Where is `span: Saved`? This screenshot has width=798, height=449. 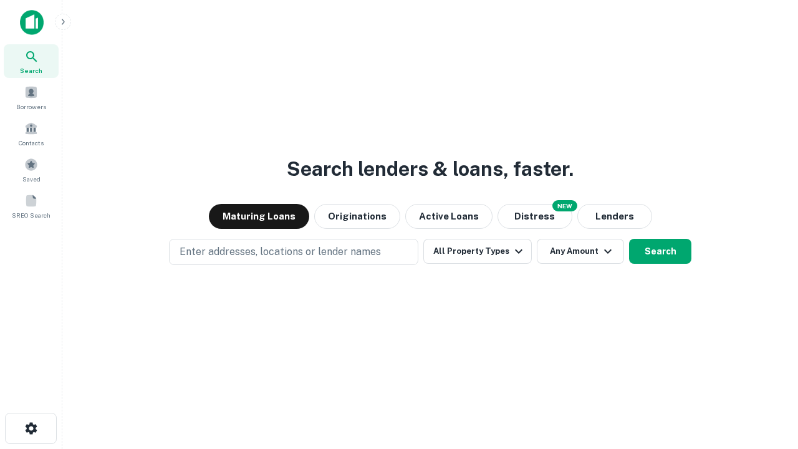
span: Saved is located at coordinates (31, 179).